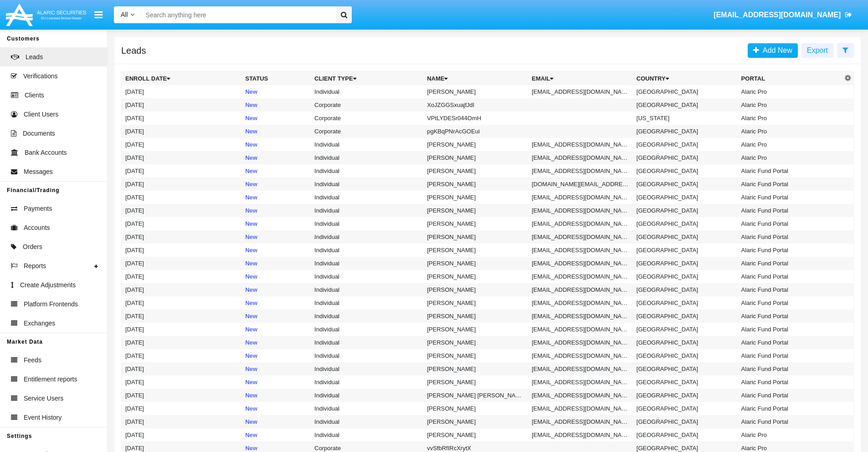 The height and width of the screenshot is (452, 868). I want to click on span: Verifications, so click(40, 76).